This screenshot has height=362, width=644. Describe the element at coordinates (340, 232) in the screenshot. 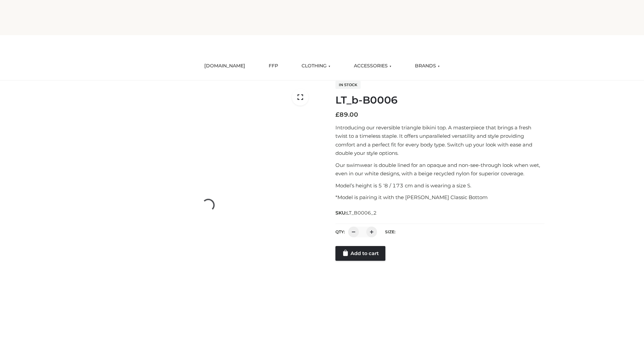

I see `label: QTY:` at that location.